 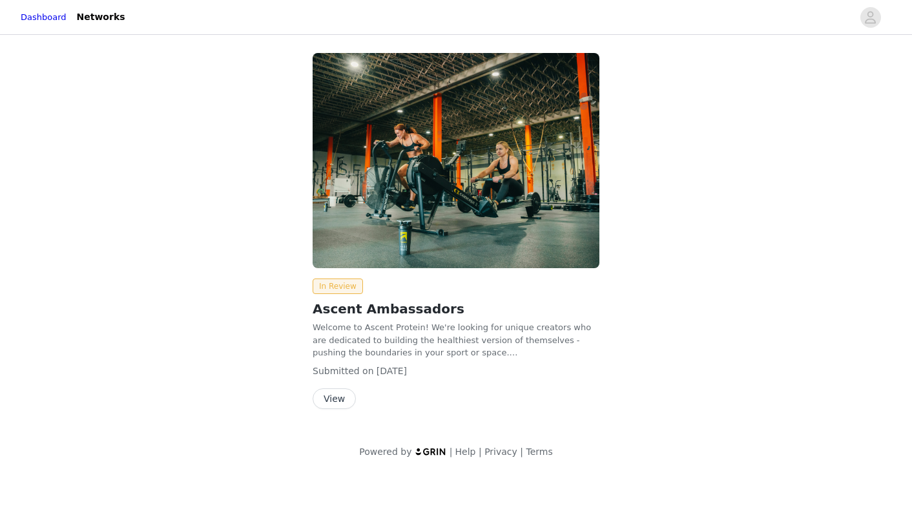 What do you see at coordinates (334, 399) in the screenshot?
I see `button: View` at bounding box center [334, 399].